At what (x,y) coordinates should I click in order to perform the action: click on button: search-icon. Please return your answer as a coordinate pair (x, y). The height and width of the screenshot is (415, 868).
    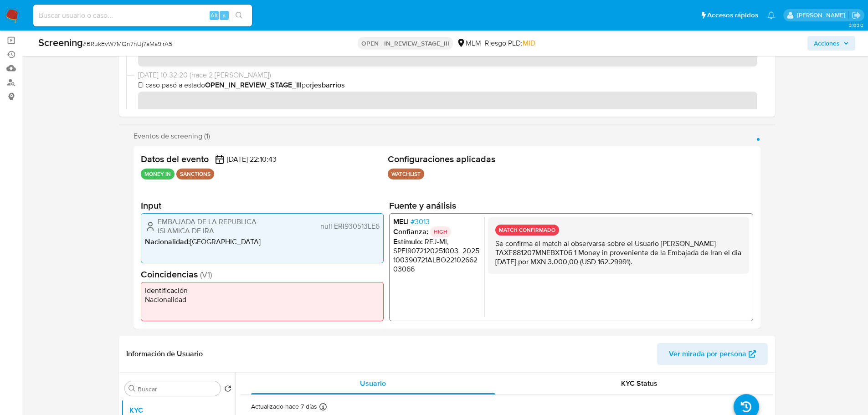
    Looking at the image, I should click on (239, 16).